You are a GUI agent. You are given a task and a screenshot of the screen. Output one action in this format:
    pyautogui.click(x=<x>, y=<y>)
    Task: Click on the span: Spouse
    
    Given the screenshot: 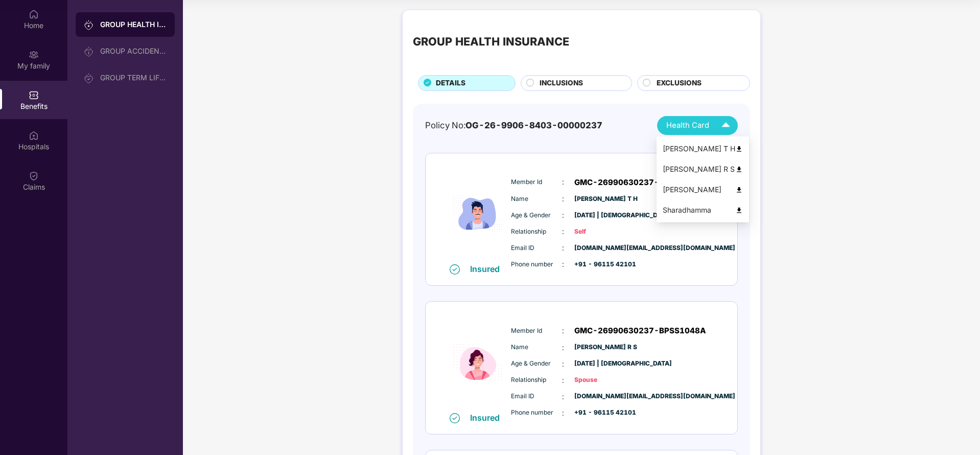 What is the action you would take?
    pyautogui.click(x=600, y=380)
    